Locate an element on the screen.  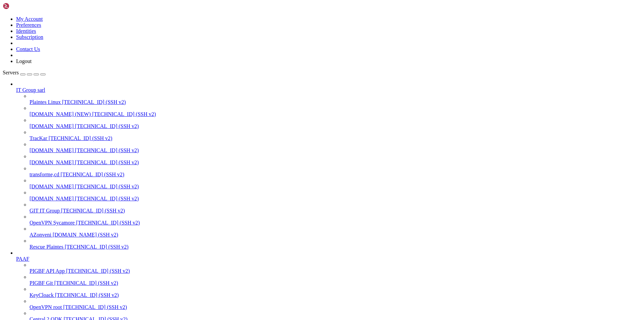
span: PIGBF Git is located at coordinates (41, 283).